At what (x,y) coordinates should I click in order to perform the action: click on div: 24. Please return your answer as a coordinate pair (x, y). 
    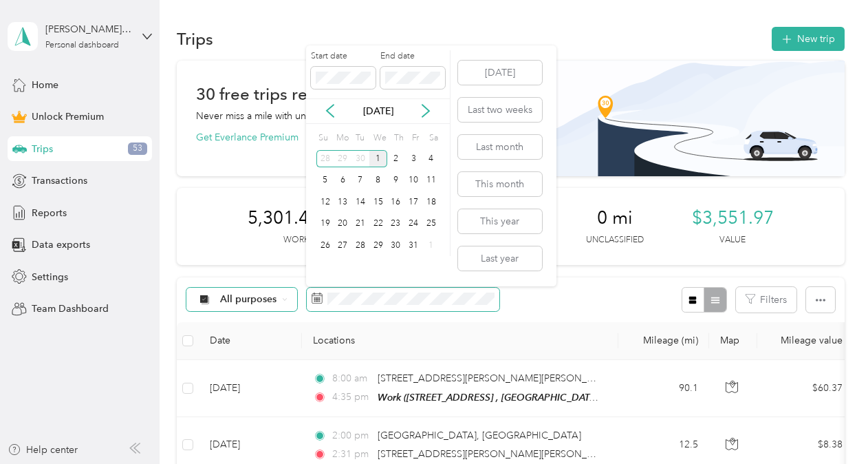
    Looking at the image, I should click on (413, 224).